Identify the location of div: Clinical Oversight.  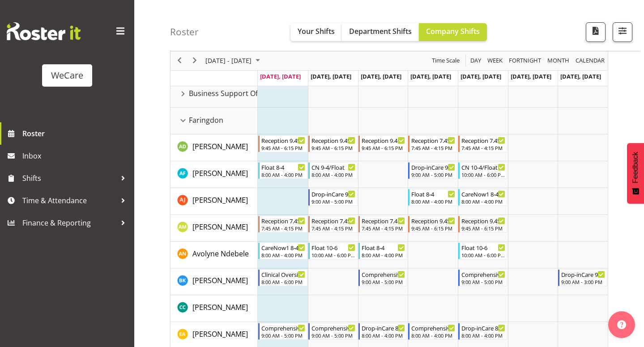
(283, 274).